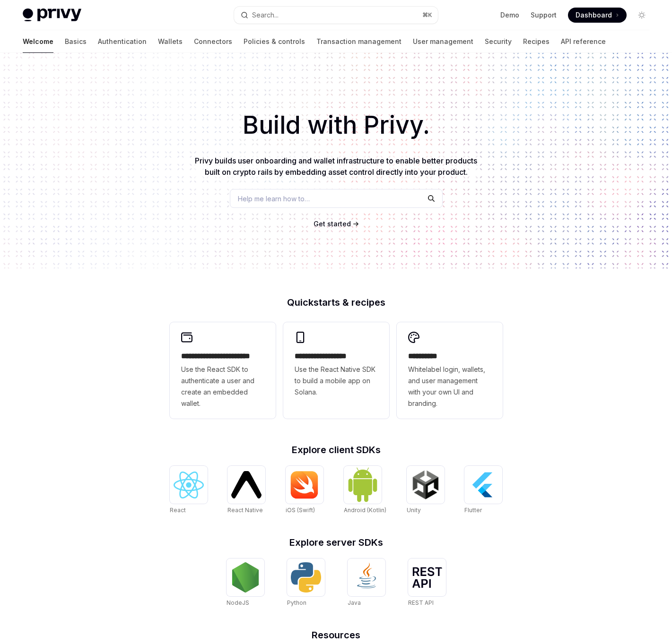 The height and width of the screenshot is (644, 672). What do you see at coordinates (305, 485) in the screenshot?
I see `img: iOS (Swift)` at bounding box center [305, 485].